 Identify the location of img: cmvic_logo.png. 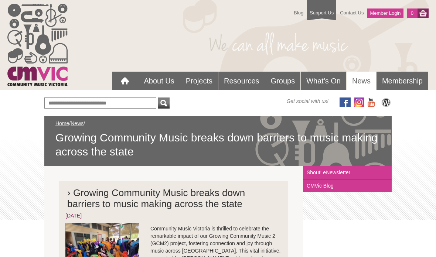
(37, 45).